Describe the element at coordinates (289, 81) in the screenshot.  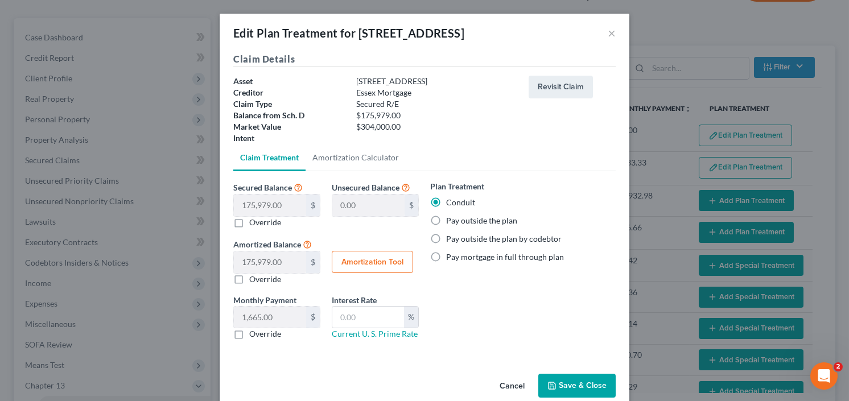
I see `div: Asset` at that location.